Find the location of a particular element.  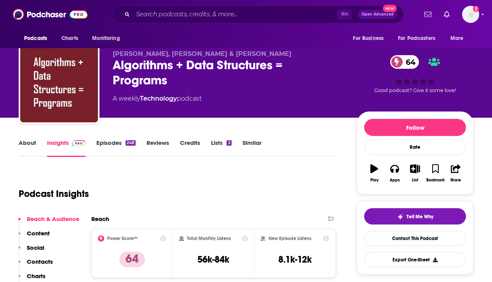

span: Tell Me Why is located at coordinates (420, 217).